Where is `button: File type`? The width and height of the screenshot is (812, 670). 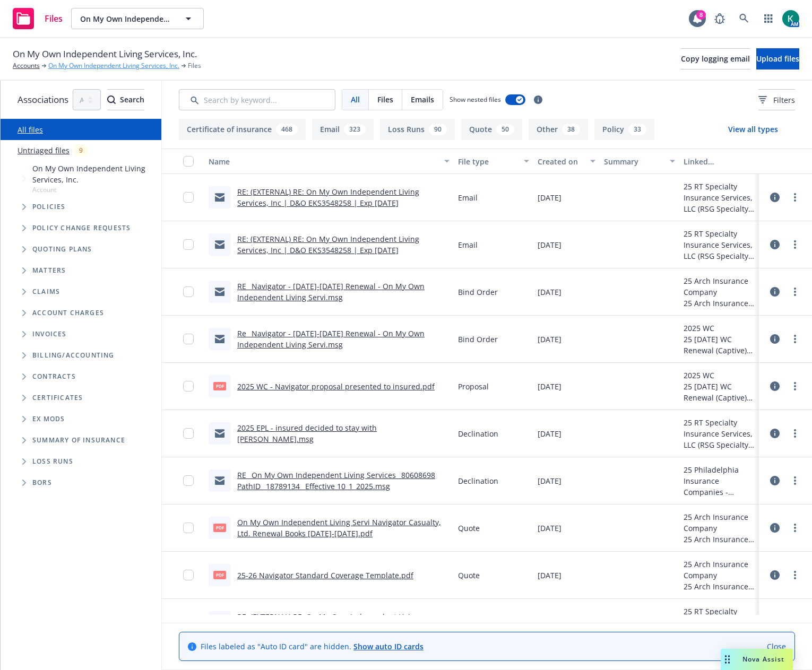 button: File type is located at coordinates (494, 161).